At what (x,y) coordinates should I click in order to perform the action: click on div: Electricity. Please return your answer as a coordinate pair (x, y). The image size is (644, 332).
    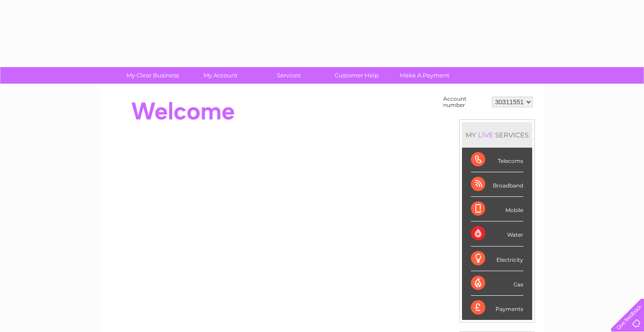
    Looking at the image, I should click on (497, 258).